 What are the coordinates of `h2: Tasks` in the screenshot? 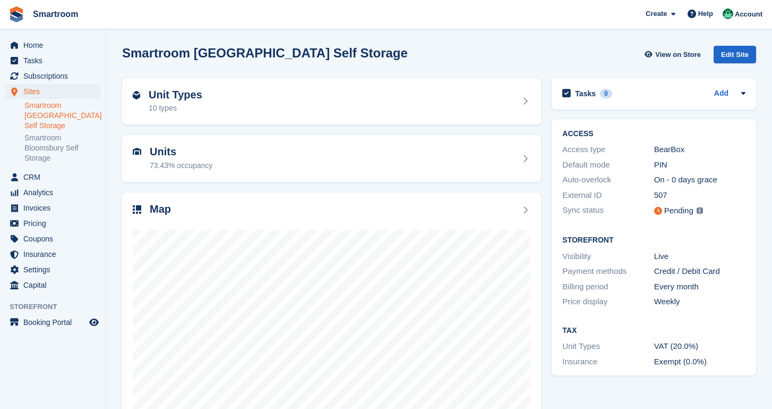 It's located at (585, 94).